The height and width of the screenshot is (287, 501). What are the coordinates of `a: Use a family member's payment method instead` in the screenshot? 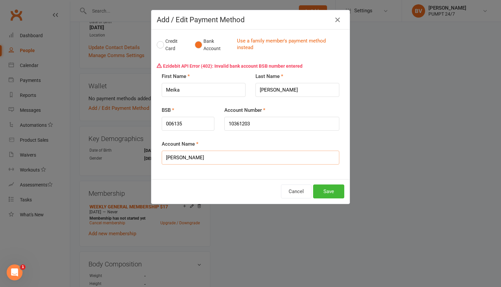 It's located at (289, 45).